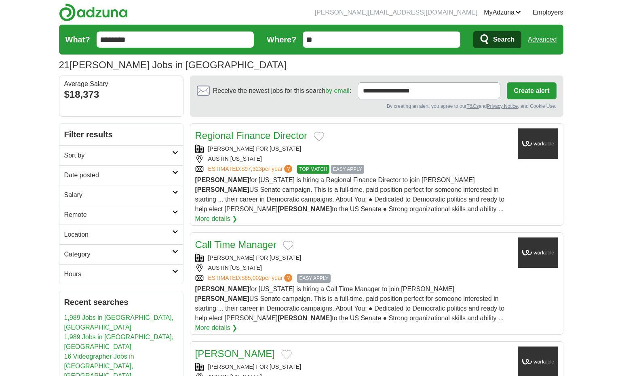 Image resolution: width=622 pixels, height=376 pixels. Describe the element at coordinates (121, 84) in the screenshot. I see `div: Average Salary` at that location.